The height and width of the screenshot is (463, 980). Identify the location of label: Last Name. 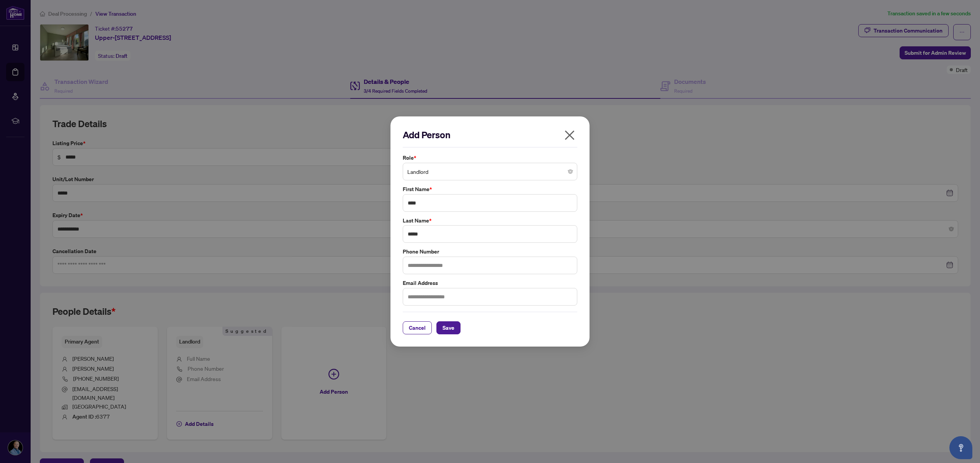
(490, 221).